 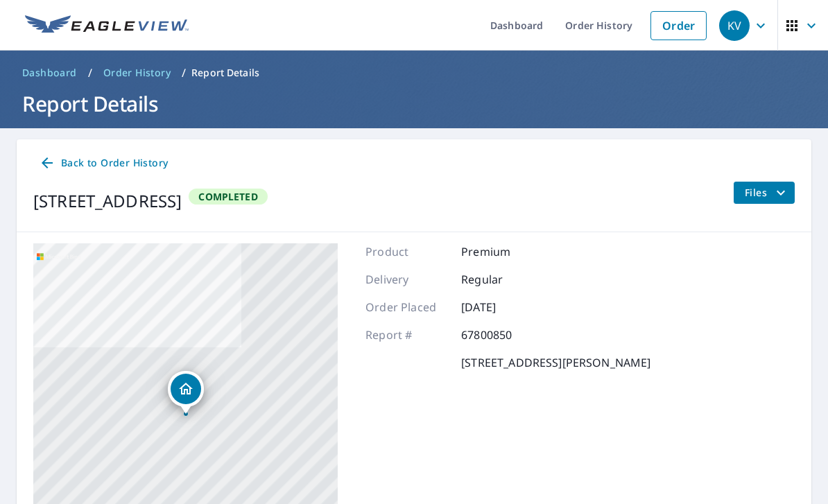 What do you see at coordinates (103, 163) in the screenshot?
I see `span: Back to Order History` at bounding box center [103, 163].